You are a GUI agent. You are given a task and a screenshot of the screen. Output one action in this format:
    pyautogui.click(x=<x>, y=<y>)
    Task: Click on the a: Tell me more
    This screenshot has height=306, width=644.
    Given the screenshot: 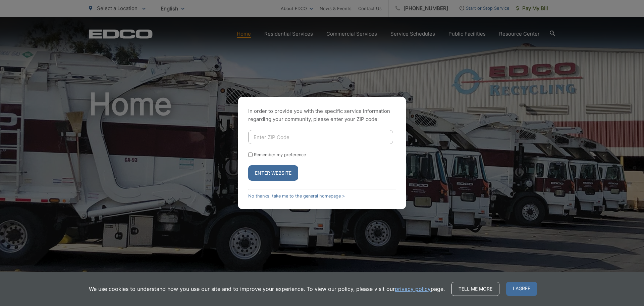 What is the action you would take?
    pyautogui.click(x=475, y=289)
    